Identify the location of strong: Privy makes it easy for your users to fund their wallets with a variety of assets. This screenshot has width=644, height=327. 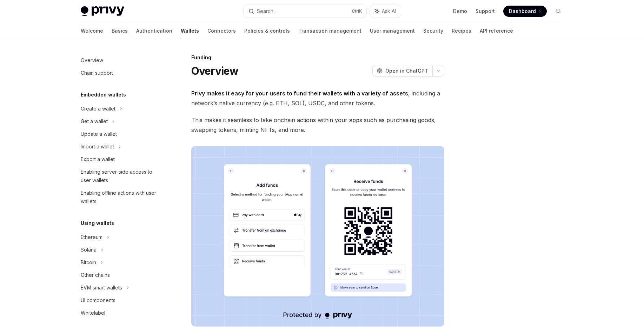
(300, 93).